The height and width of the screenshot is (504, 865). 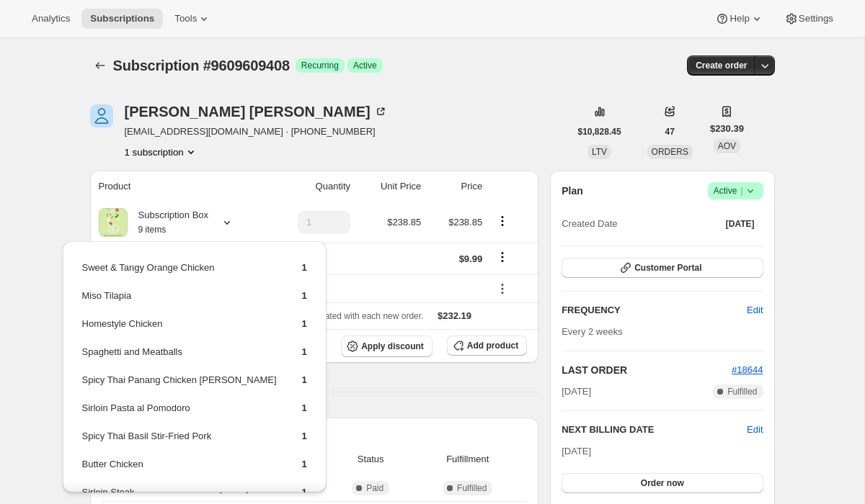 I want to click on button: Settings, so click(x=809, y=19).